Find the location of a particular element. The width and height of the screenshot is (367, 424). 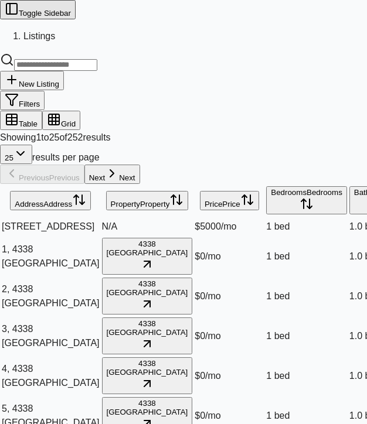

span: results per page is located at coordinates (66, 157).